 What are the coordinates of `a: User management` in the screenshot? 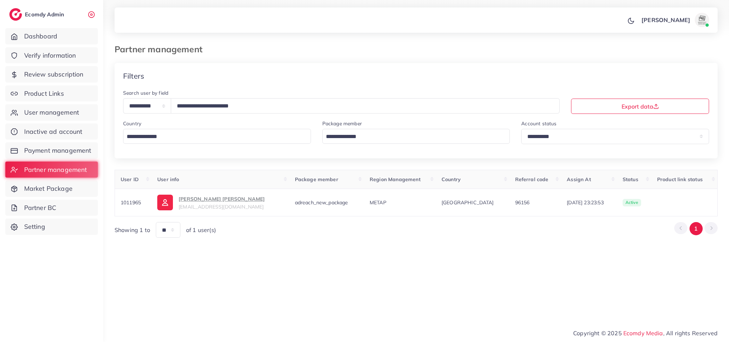 It's located at (52, 112).